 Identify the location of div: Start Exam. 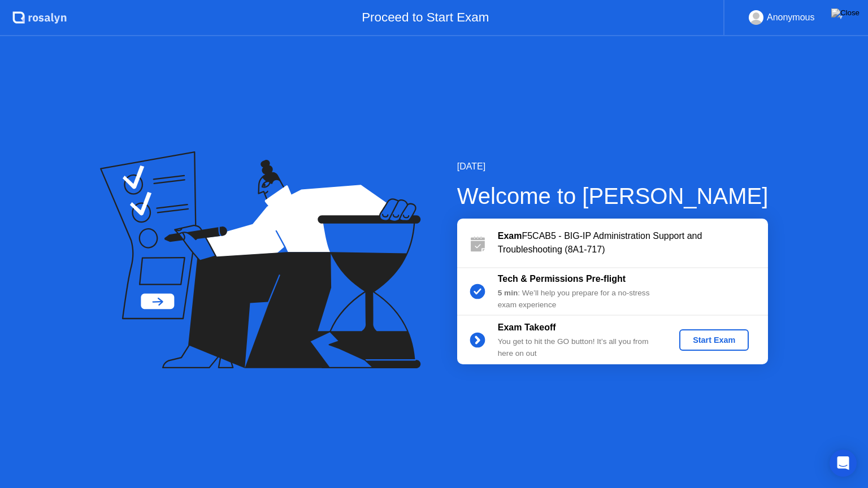
(714, 340).